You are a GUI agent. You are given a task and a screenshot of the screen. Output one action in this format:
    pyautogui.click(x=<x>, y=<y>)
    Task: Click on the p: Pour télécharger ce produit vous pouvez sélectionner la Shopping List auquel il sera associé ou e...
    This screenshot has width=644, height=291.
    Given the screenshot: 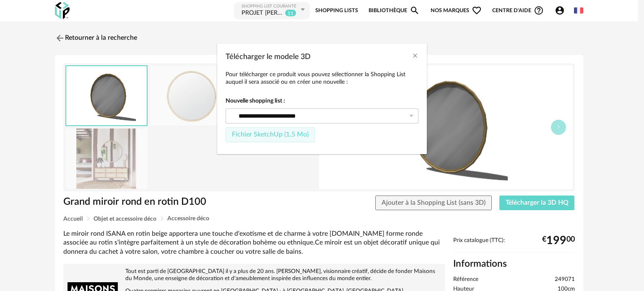 What is the action you would take?
    pyautogui.click(x=322, y=79)
    